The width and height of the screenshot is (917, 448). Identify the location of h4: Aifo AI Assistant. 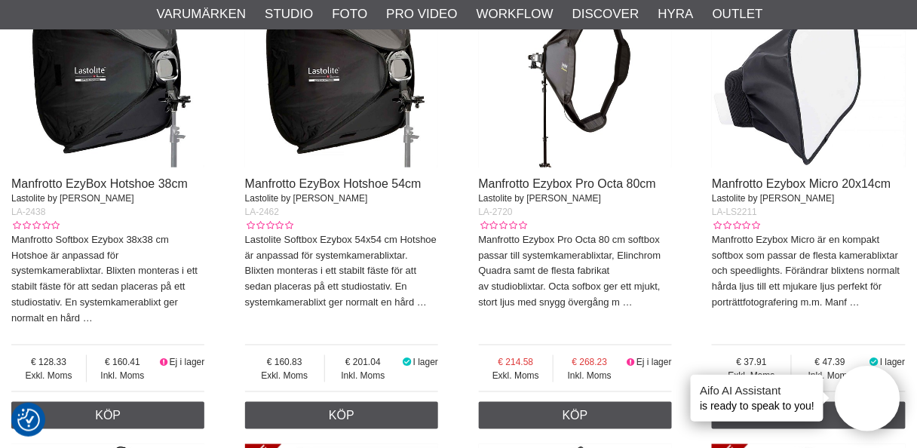
(757, 390).